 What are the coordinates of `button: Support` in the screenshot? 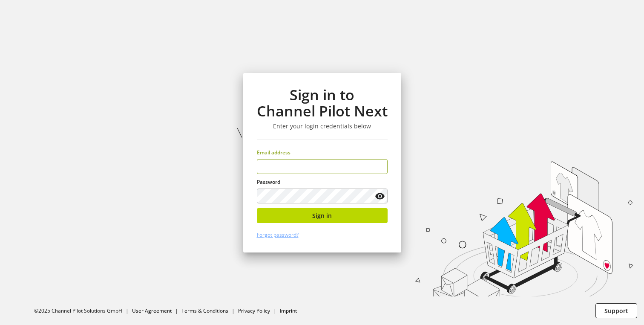 It's located at (616, 310).